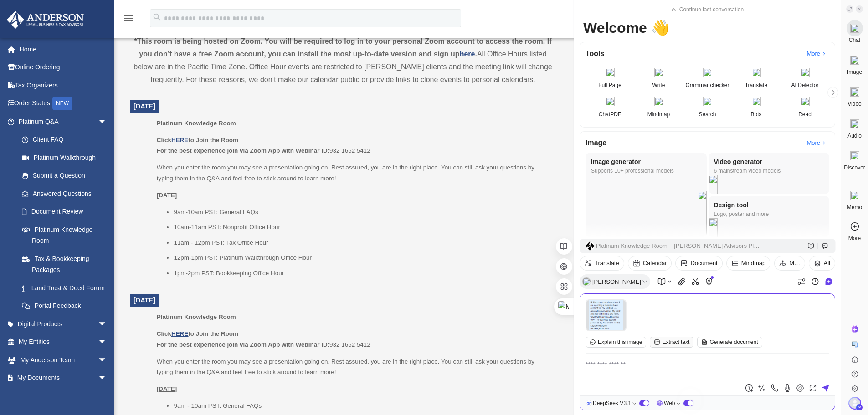 The width and height of the screenshot is (868, 415). Describe the element at coordinates (63, 378) in the screenshot. I see `a: My Documentsarrow_drop_down` at that location.